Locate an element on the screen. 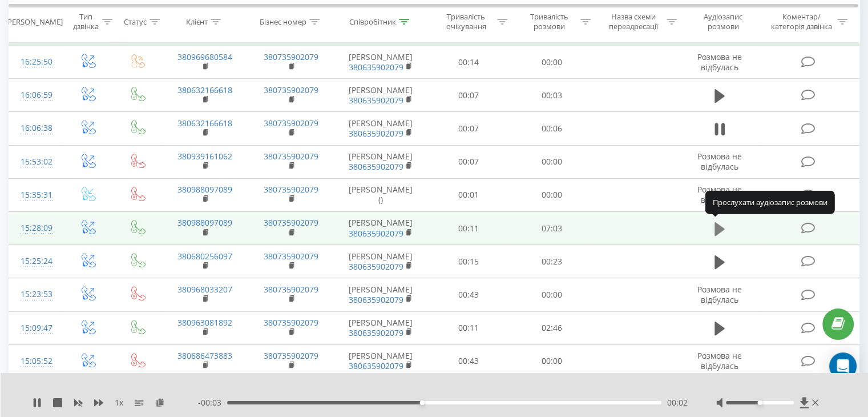 This screenshot has height=417, width=868. td: 00:01 is located at coordinates (468, 195).